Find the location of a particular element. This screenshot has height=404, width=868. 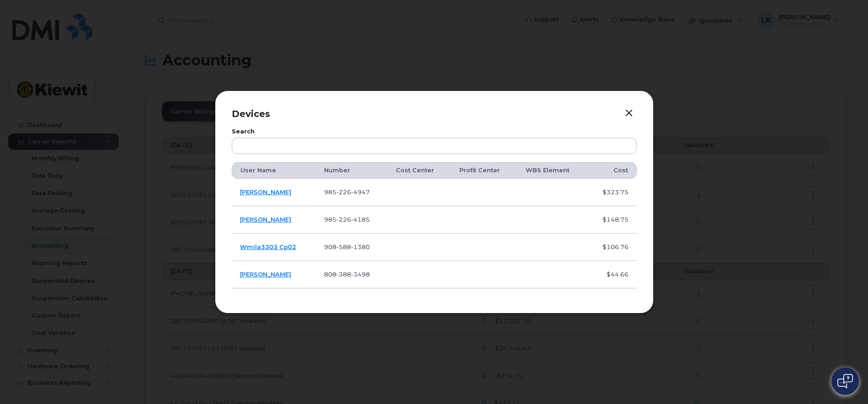

span: 4947 is located at coordinates (360, 192).